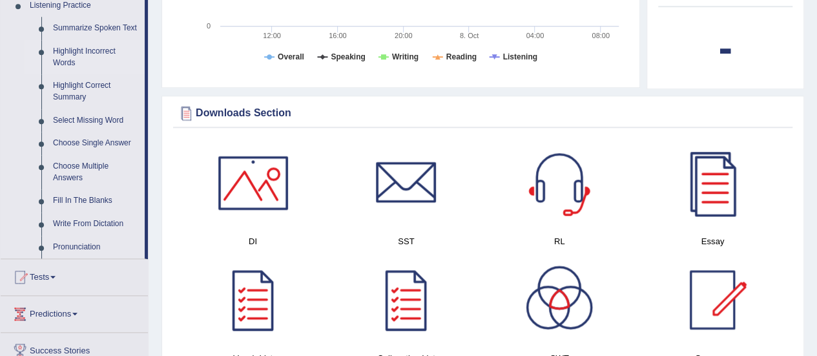  I want to click on h4: RL, so click(559, 241).